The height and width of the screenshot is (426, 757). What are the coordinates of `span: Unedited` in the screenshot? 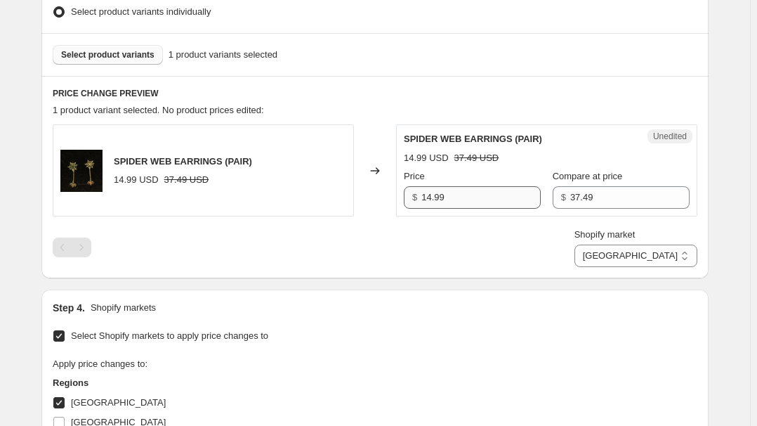 It's located at (670, 136).